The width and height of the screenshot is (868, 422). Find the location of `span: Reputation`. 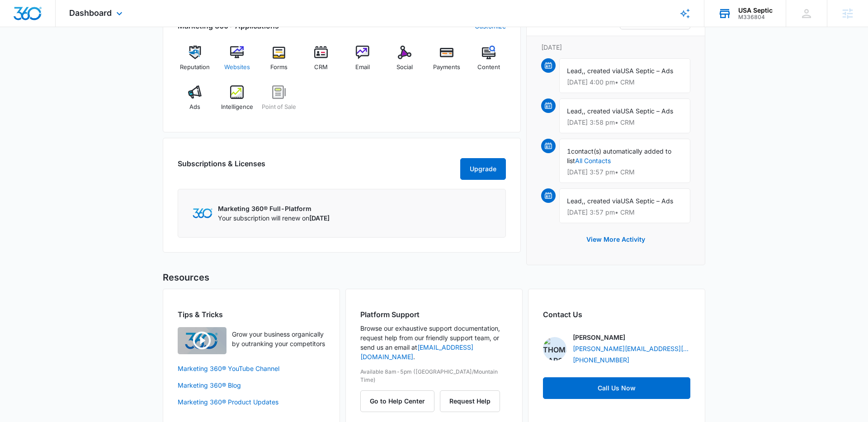

span: Reputation is located at coordinates (195, 68).